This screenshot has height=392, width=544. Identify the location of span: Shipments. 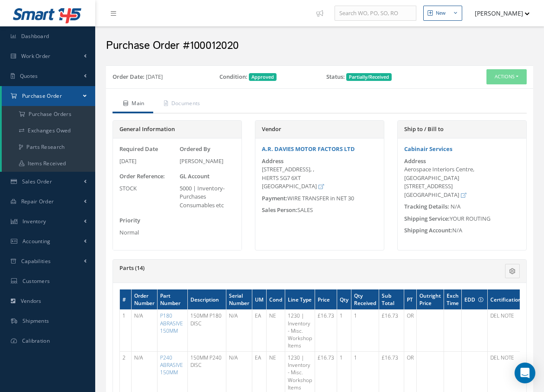
(36, 320).